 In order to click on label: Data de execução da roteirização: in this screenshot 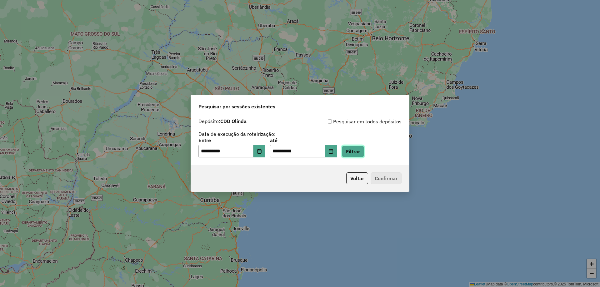, I will do `click(237, 134)`.